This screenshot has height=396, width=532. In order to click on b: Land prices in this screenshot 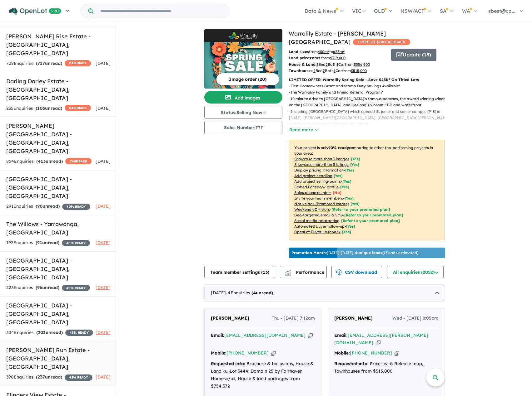, I will do `click(300, 58)`.